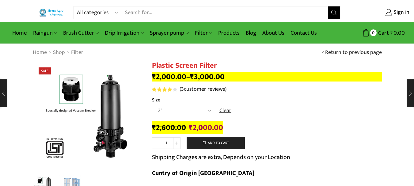 The width and height of the screenshot is (414, 186). What do you see at coordinates (225, 13) in the screenshot?
I see `input: Search for...` at bounding box center [225, 13].